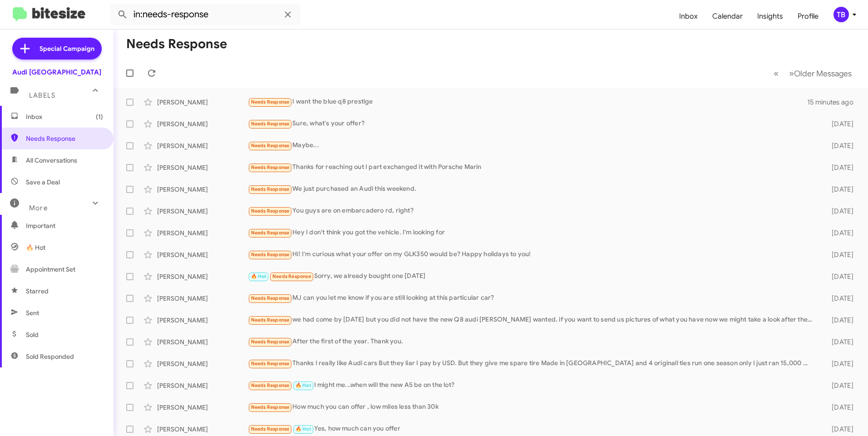 The width and height of the screenshot is (868, 436). I want to click on div: After the first of the year. Thank you., so click(532, 341).